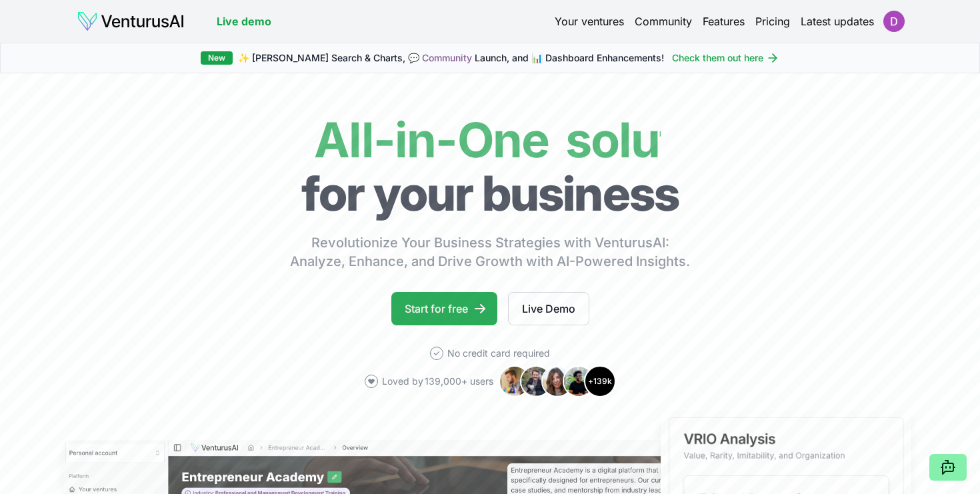 Image resolution: width=980 pixels, height=494 pixels. Describe the element at coordinates (216, 58) in the screenshot. I see `div: New` at that location.